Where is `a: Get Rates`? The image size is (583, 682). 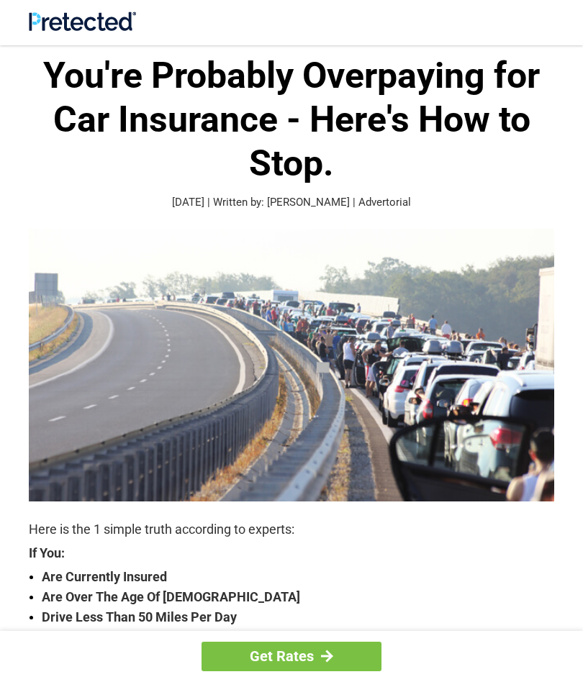
a: Get Rates is located at coordinates (292, 656).